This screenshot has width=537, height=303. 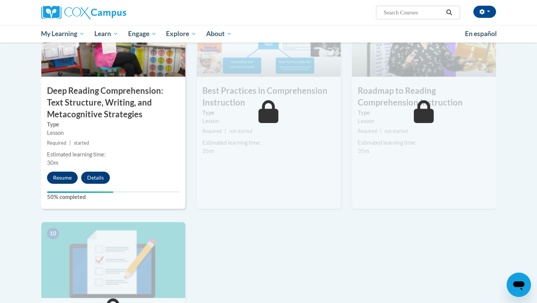 I want to click on span: 10, so click(x=53, y=233).